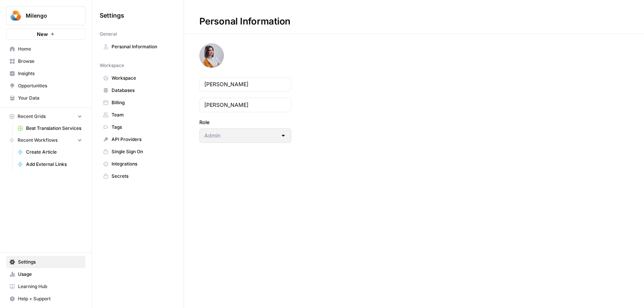 The image size is (644, 308). I want to click on span: Browse, so click(50, 61).